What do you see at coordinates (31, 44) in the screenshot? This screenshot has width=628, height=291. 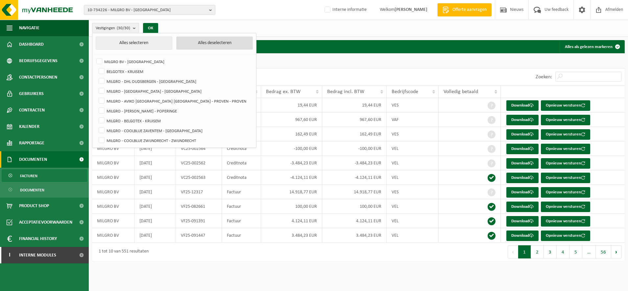 I see `span: Dashboard` at bounding box center [31, 44].